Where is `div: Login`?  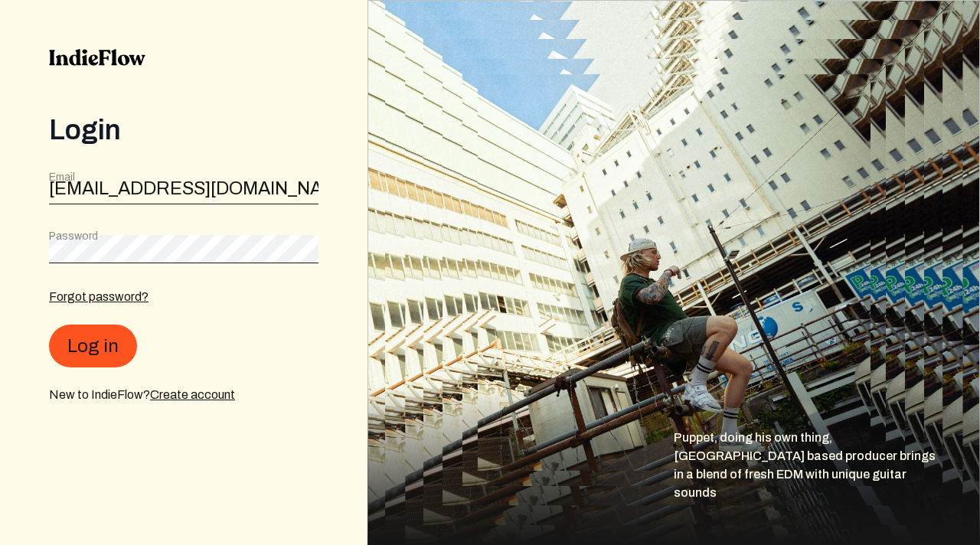 div: Login is located at coordinates (184, 130).